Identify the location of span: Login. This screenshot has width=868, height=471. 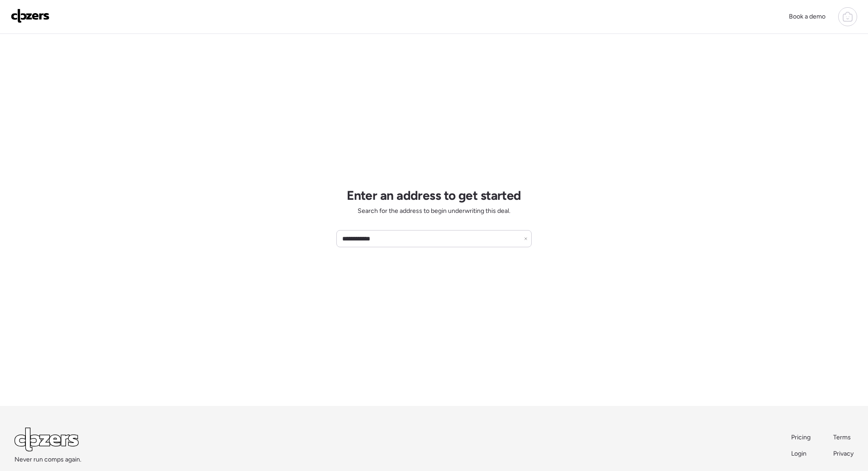
(799, 453).